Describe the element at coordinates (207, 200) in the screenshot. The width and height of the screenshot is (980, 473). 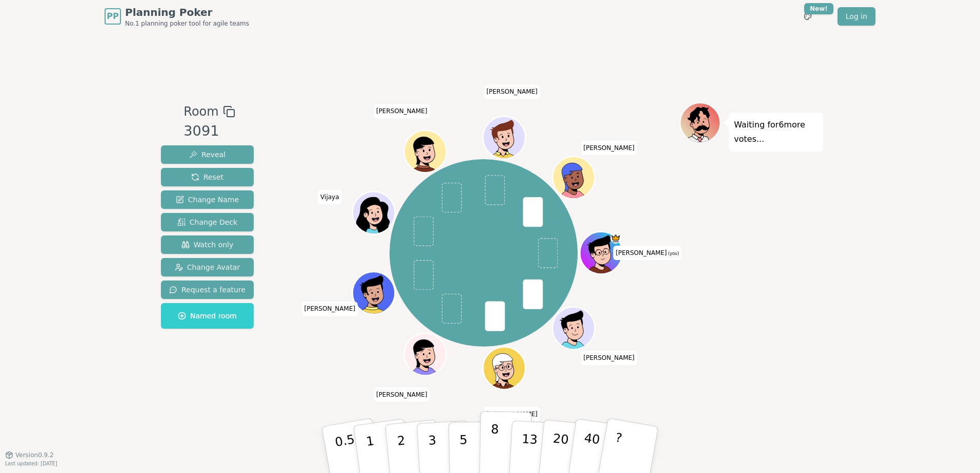
I see `span: Change Name` at that location.